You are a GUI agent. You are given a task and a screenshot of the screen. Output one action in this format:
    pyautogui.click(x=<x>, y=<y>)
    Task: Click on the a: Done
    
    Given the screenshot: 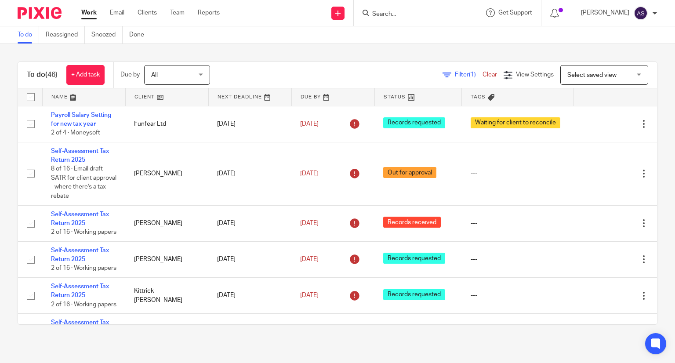 What is the action you would take?
    pyautogui.click(x=140, y=35)
    